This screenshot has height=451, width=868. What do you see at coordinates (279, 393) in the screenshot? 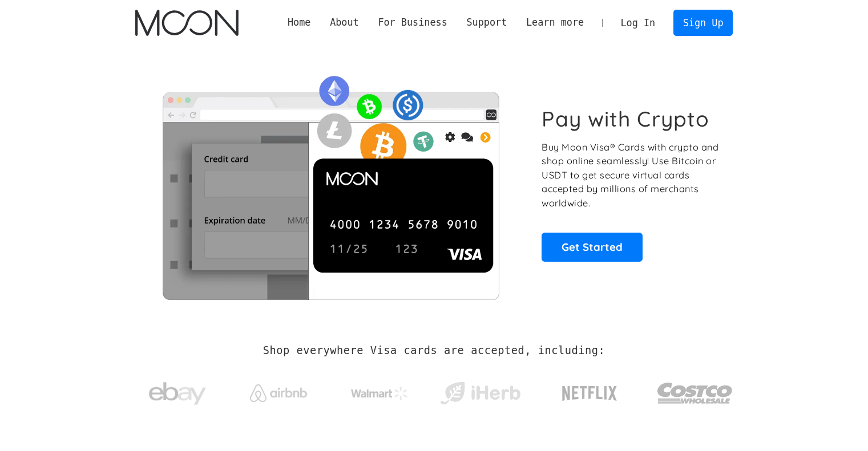
I see `img: Airbnb` at bounding box center [279, 393].